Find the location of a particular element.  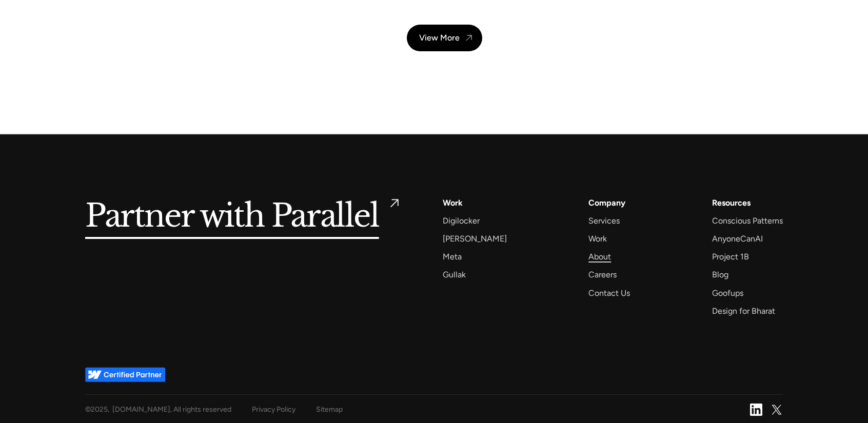

div: Goofups is located at coordinates (728, 293).